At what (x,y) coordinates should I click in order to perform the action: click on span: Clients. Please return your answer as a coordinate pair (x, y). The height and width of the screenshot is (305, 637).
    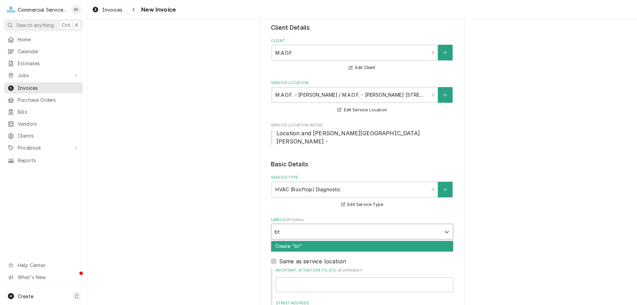
    Looking at the image, I should click on (48, 135).